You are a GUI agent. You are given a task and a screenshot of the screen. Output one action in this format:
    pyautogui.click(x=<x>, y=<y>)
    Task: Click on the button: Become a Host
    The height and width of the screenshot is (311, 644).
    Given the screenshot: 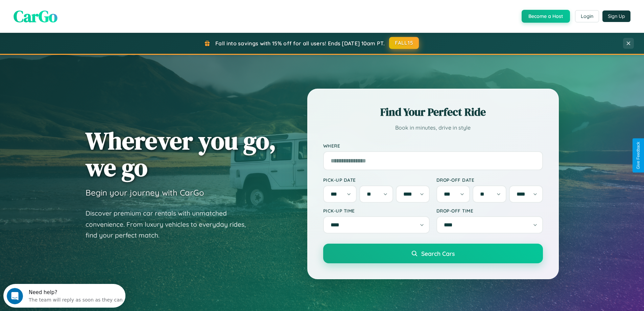 What is the action you would take?
    pyautogui.click(x=546, y=16)
    